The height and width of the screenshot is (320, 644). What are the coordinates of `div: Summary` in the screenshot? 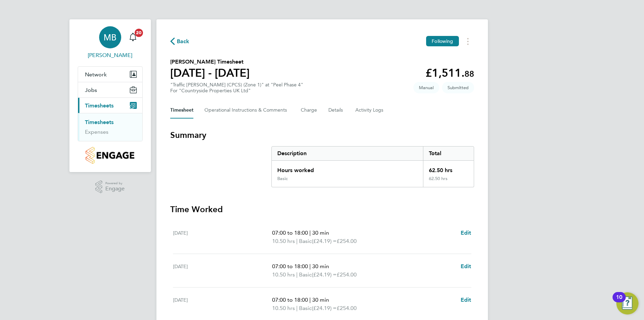 It's located at (373, 167).